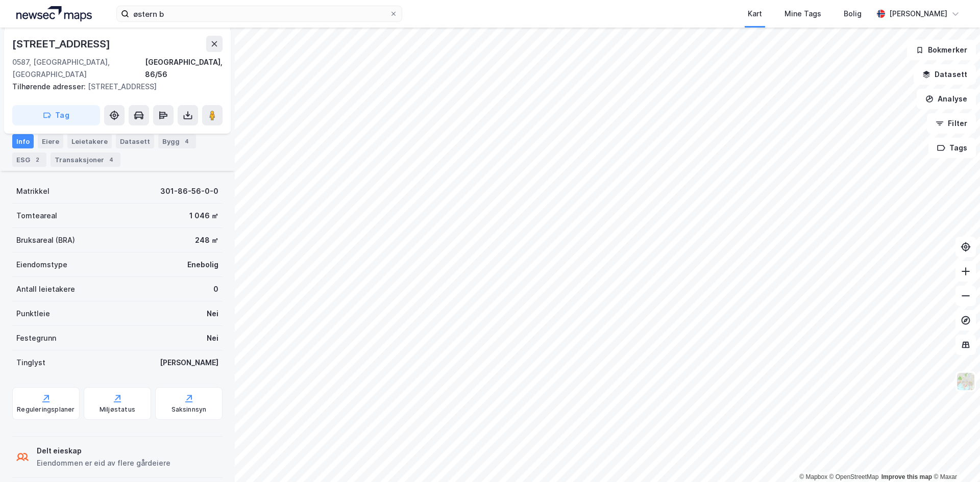 The image size is (980, 482). I want to click on div: Punktleie, so click(33, 314).